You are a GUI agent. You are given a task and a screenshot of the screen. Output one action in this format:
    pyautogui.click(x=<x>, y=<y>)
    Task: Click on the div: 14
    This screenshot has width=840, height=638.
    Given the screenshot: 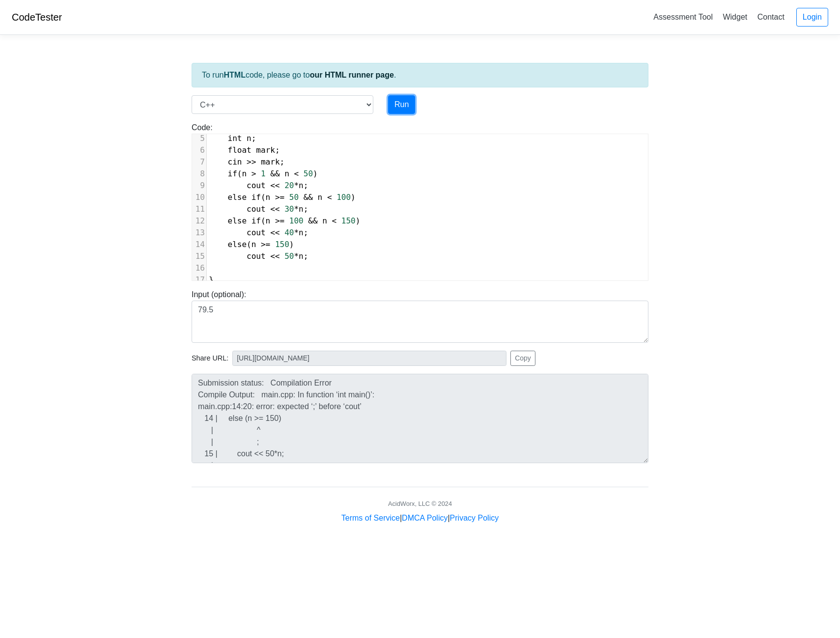 What is the action you would take?
    pyautogui.click(x=199, y=245)
    